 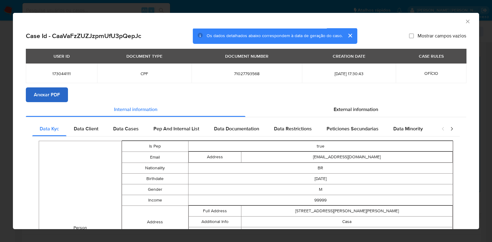 What do you see at coordinates (215, 222) in the screenshot?
I see `td: Additional Info` at bounding box center [215, 222].